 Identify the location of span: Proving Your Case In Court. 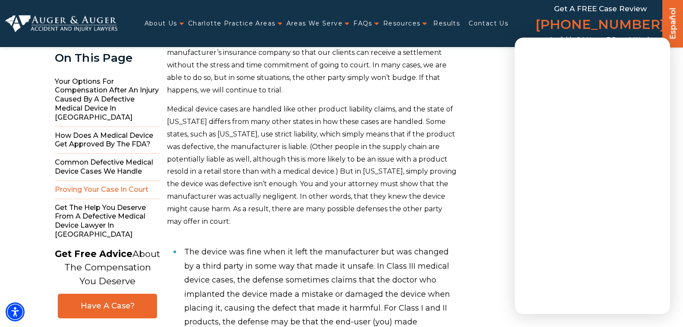
(107, 190).